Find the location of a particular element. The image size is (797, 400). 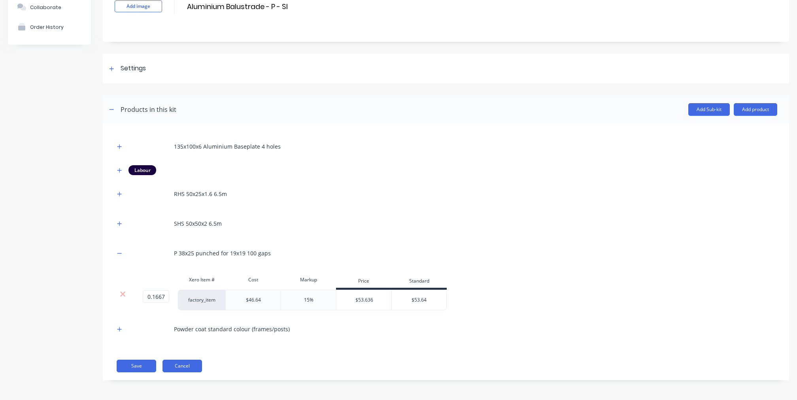

div: Markup is located at coordinates (308, 280).